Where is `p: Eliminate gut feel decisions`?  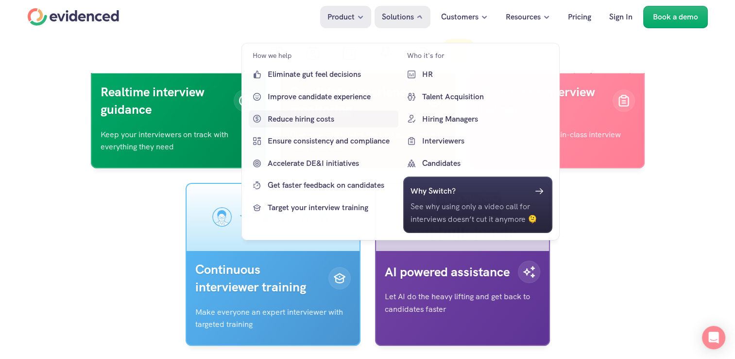
p: Eliminate gut feel decisions is located at coordinates (332, 74).